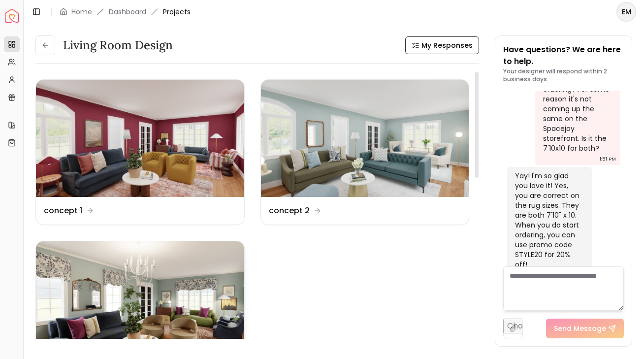 The width and height of the screenshot is (644, 359). I want to click on a: Dashboard, so click(128, 12).